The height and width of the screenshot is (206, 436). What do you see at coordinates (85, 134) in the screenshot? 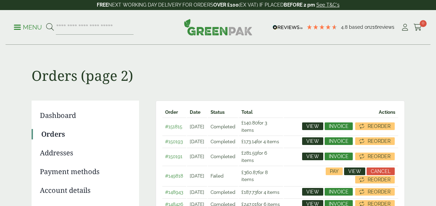
I see `a: Orders` at bounding box center [85, 134].